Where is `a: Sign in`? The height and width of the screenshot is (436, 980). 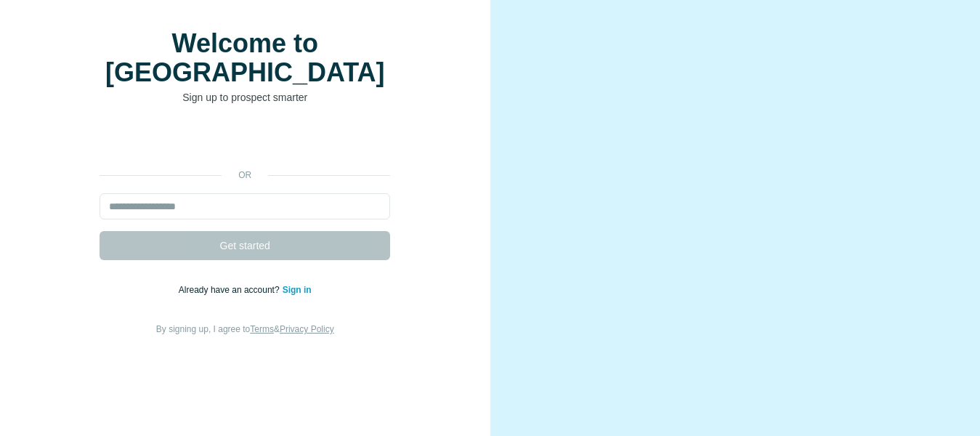
a: Sign in is located at coordinates (297, 290).